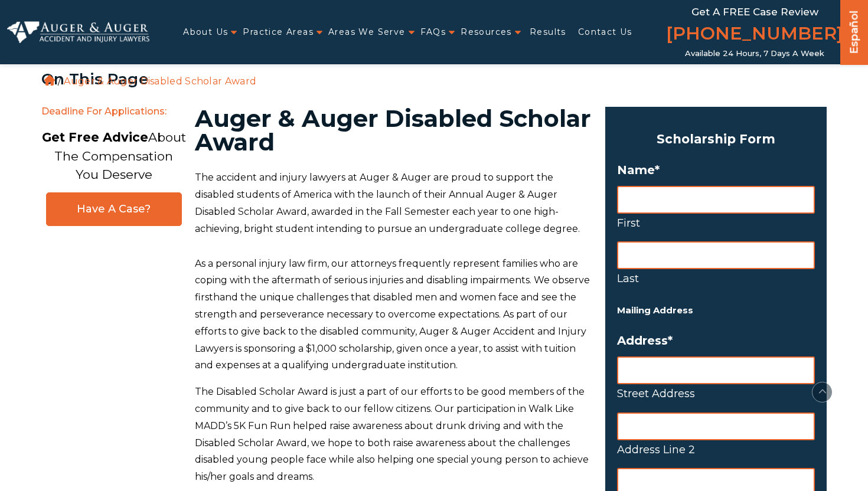 The width and height of the screenshot is (868, 491). What do you see at coordinates (50, 80) in the screenshot?
I see `a: Home` at bounding box center [50, 80].